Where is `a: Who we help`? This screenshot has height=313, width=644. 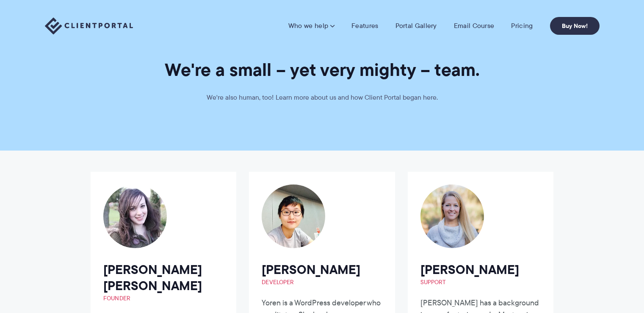
a: Who we help is located at coordinates (311, 26).